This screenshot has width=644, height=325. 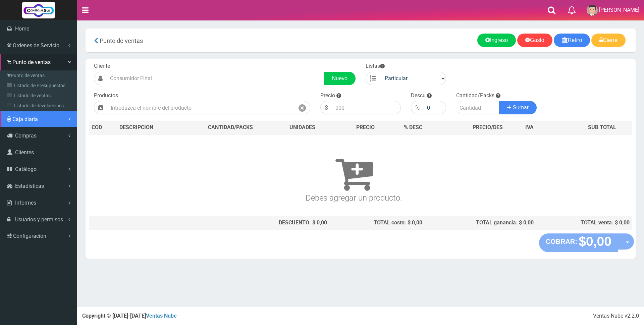 What do you see at coordinates (615, 316) in the screenshot?
I see `div: Ventas Nube v2.2.0` at bounding box center [615, 316].